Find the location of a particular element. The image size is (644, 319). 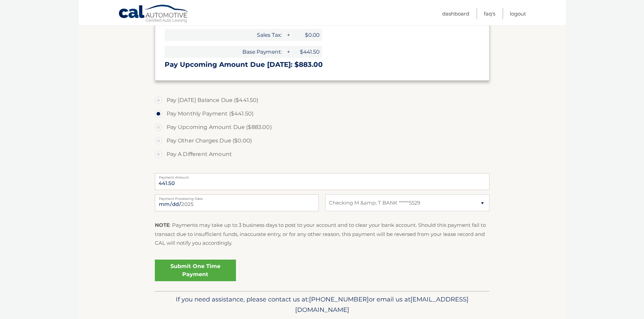

a: Logout is located at coordinates (518, 14).